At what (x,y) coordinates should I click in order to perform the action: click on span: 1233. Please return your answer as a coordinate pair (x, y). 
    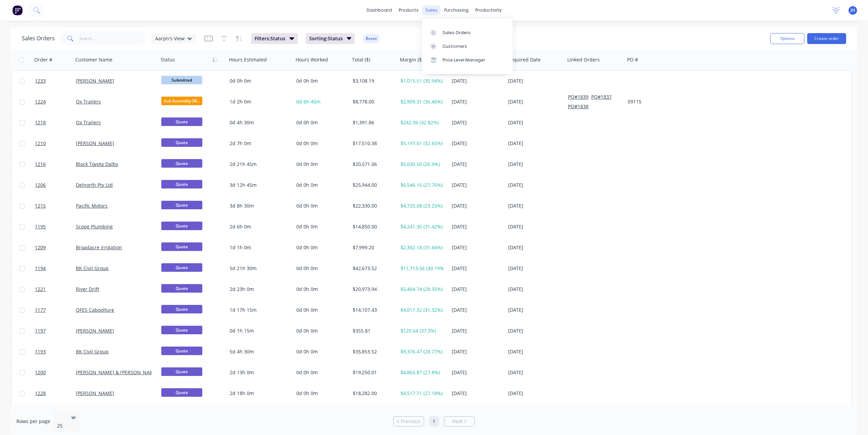
    Looking at the image, I should click on (40, 81).